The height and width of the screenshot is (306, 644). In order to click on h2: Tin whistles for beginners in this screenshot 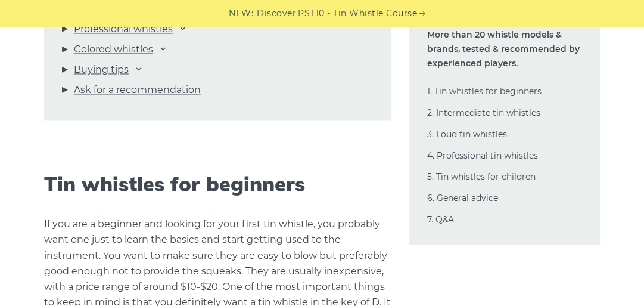, I will do `click(218, 184)`.